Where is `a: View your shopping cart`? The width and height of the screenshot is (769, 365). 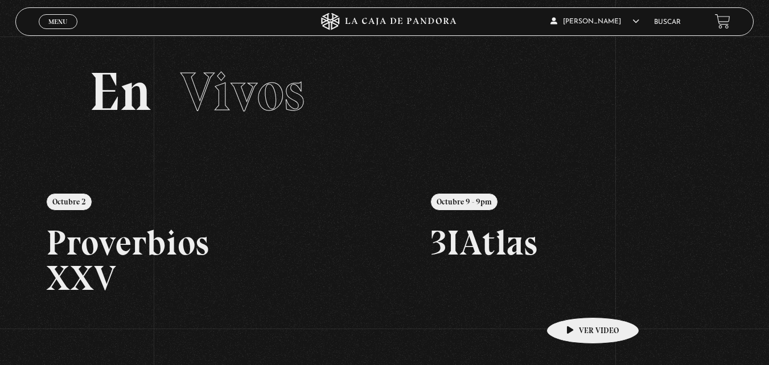 a: View your shopping cart is located at coordinates (722, 21).